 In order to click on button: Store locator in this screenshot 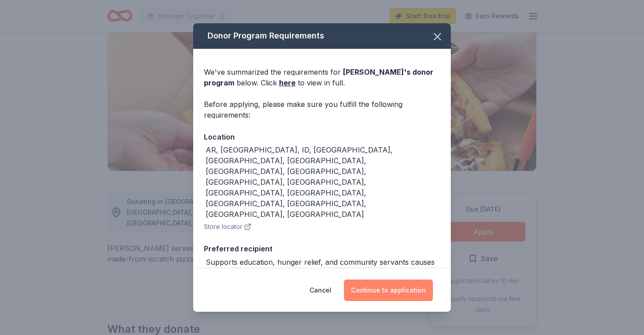, I will do `click(228, 227)`.